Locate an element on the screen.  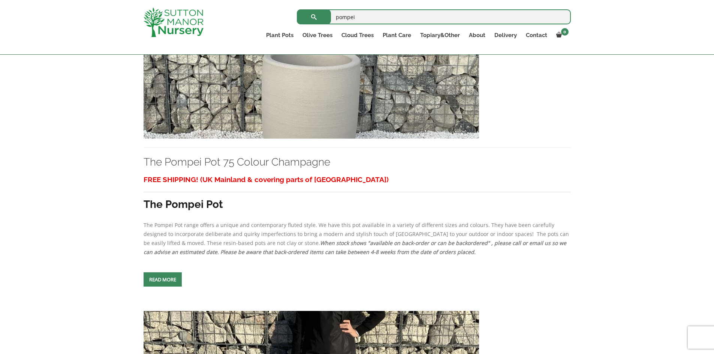
input: Search... is located at coordinates (433, 17).